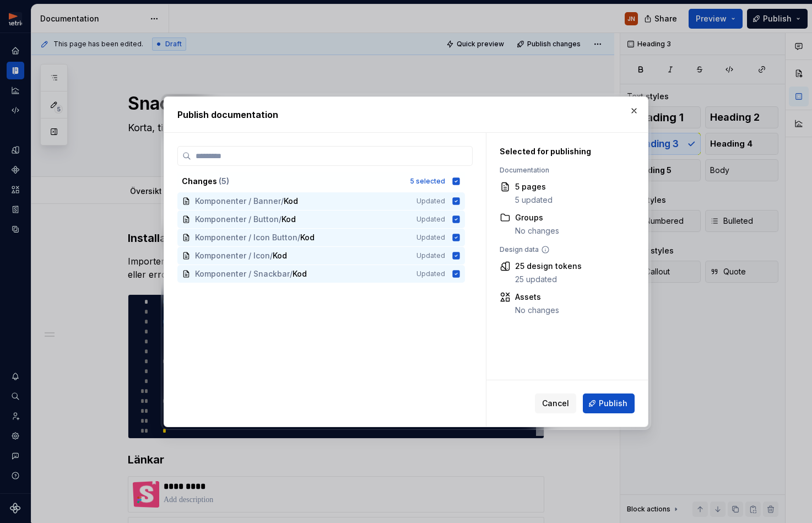 Image resolution: width=812 pixels, height=523 pixels. I want to click on div: 25 design tokens, so click(548, 266).